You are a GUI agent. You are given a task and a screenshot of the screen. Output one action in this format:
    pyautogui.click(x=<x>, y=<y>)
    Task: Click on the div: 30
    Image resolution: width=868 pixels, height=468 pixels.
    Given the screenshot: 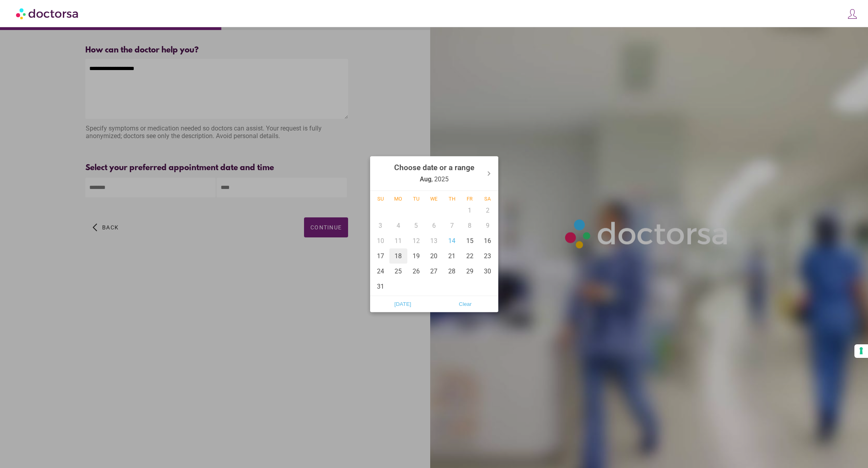 What is the action you would take?
    pyautogui.click(x=488, y=271)
    